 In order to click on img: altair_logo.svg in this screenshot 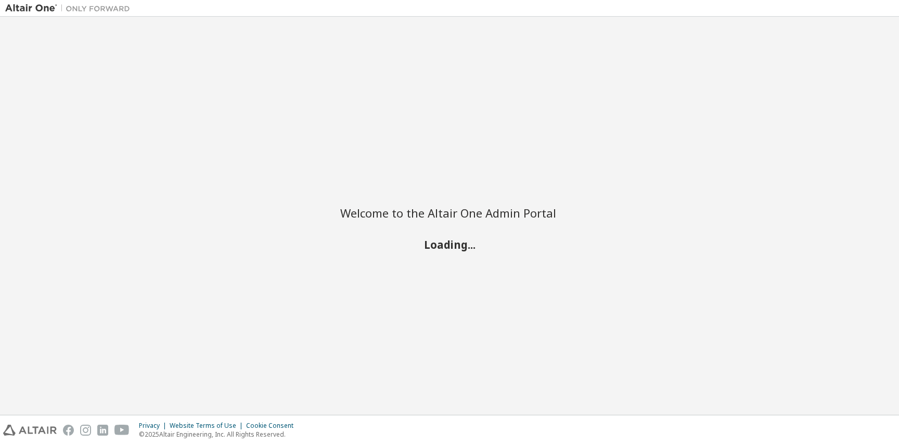, I will do `click(30, 430)`.